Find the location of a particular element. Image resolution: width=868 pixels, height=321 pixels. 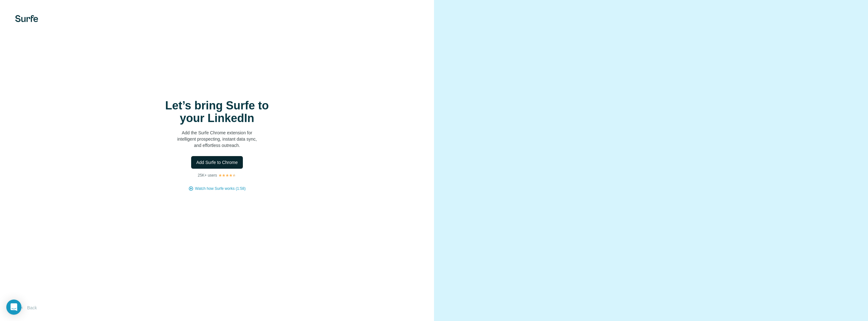

div: Open Intercom Messenger is located at coordinates (14, 307).